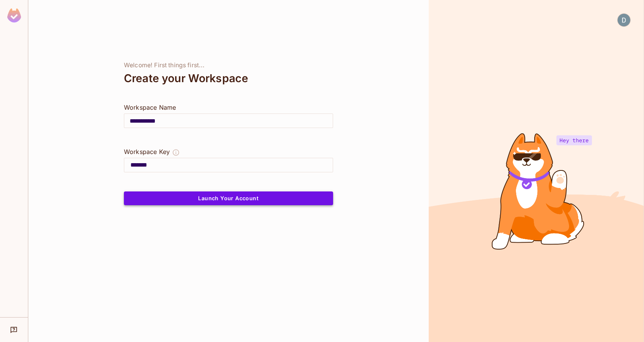 Image resolution: width=644 pixels, height=342 pixels. Describe the element at coordinates (624, 20) in the screenshot. I see `img: Daniel Kokotov` at that location.